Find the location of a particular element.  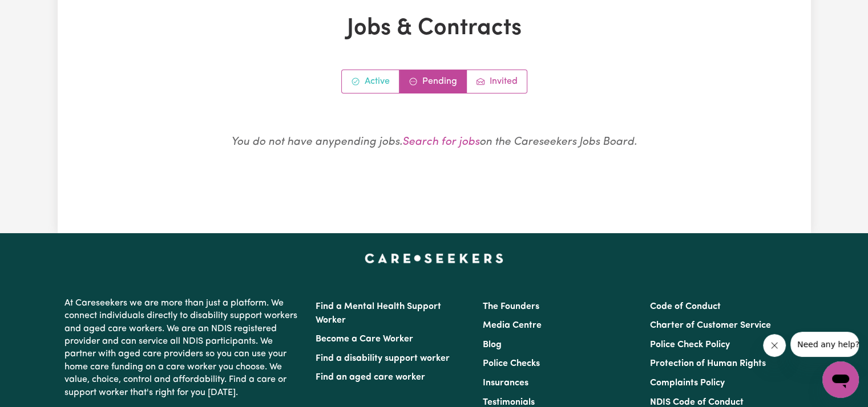

a: Media Centre is located at coordinates (512, 325).